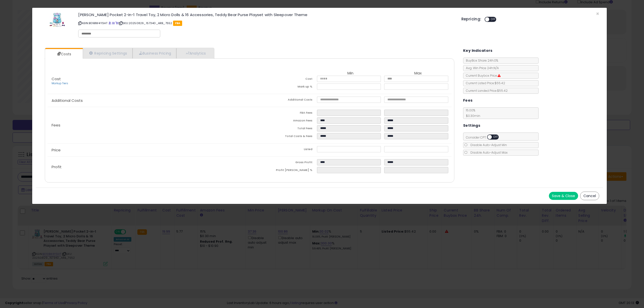  What do you see at coordinates (283, 137) in the screenshot?
I see `td: Total Costs & Fees` at bounding box center [283, 137].